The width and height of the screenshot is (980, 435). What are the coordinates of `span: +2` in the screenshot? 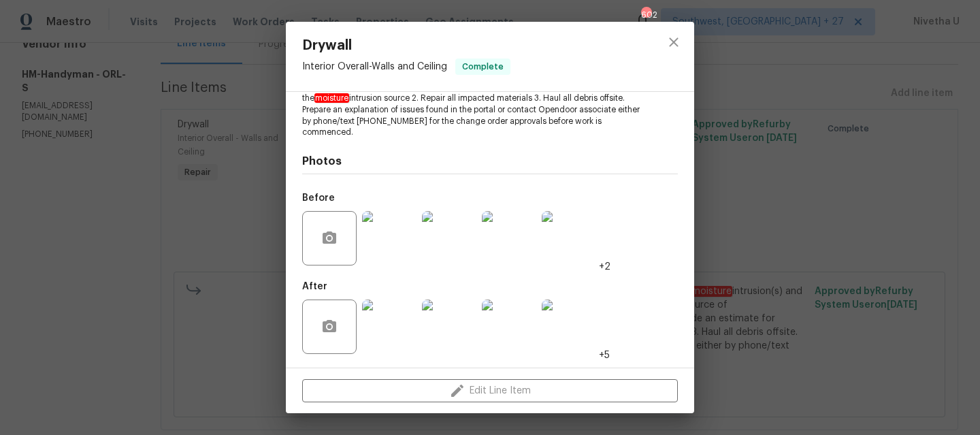 It's located at (604, 267).